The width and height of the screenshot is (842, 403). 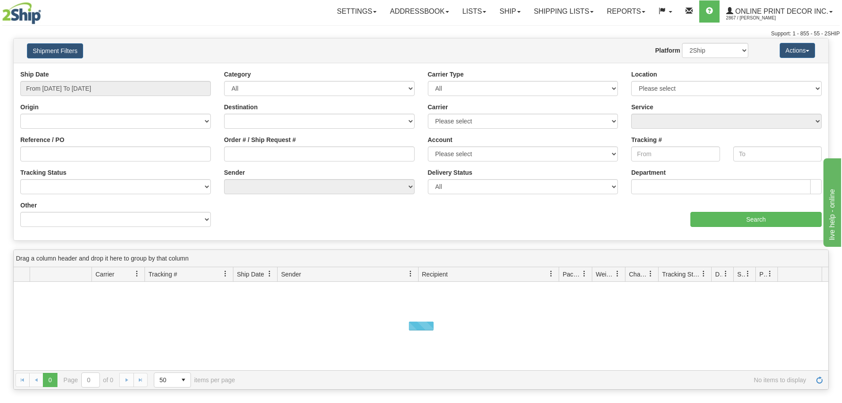 I want to click on span: Ship Date, so click(x=250, y=274).